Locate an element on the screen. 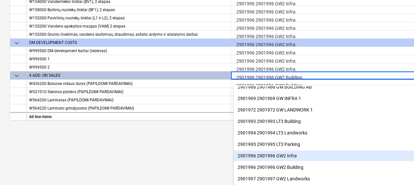 The height and width of the screenshot is (185, 414). div: W152000 Grunto išvežimas, vandens siurbimas, draudimas, asfalto ardymo ir atstatymo darbai is located at coordinates (129, 34).